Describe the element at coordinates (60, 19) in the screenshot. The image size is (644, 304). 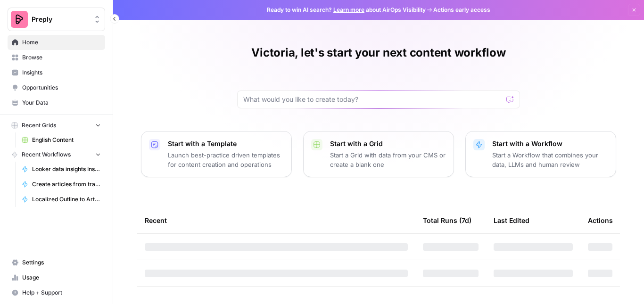
I see `span: Preply` at that location.